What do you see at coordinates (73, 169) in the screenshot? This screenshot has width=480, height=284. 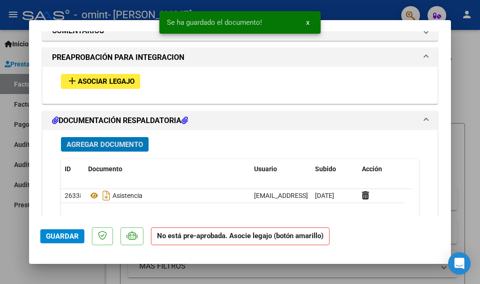 I see `datatable-header-cell: ID` at bounding box center [73, 169].